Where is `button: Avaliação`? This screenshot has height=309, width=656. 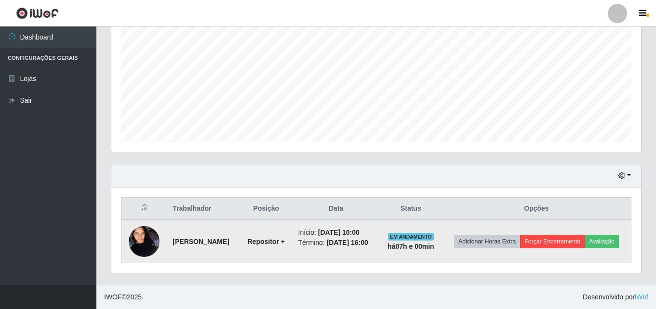
button: Avaliação is located at coordinates (602, 242).